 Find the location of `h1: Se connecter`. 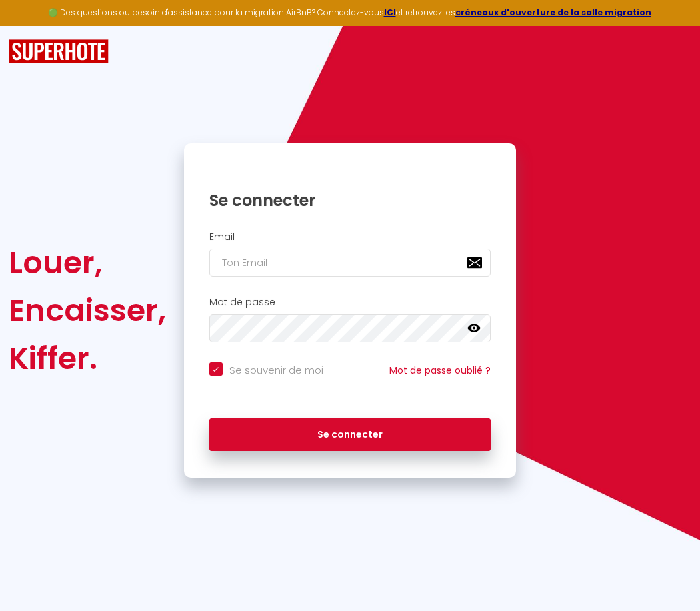

h1: Se connecter is located at coordinates (350, 200).